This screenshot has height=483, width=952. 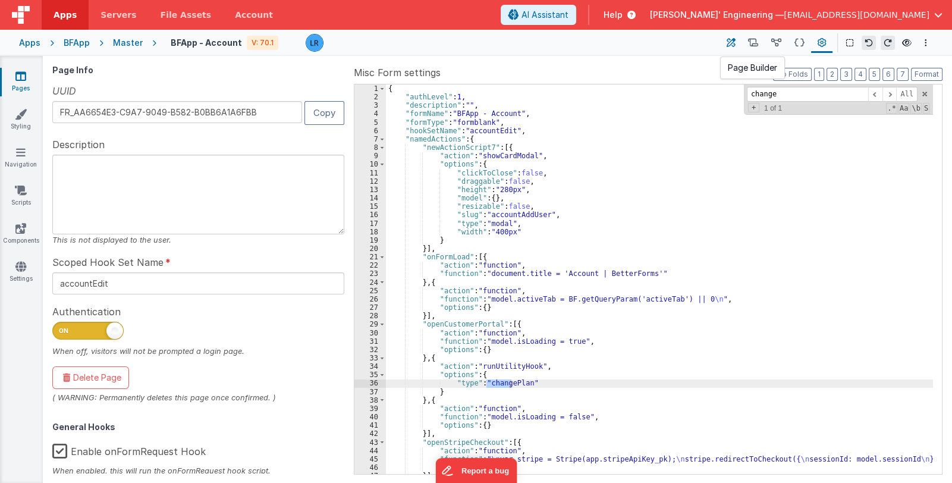 I want to click on div: ( WARNING: Permanently deletes this page once confirmed. ), so click(x=198, y=397).